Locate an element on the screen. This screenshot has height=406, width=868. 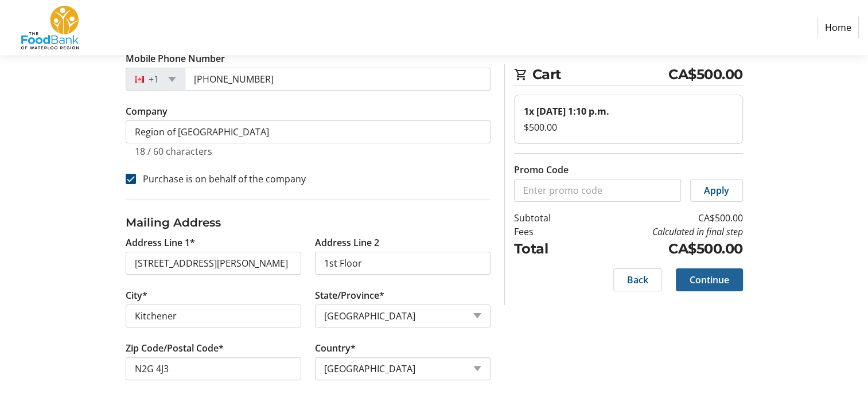
label: Address Line 2 is located at coordinates (347, 243).